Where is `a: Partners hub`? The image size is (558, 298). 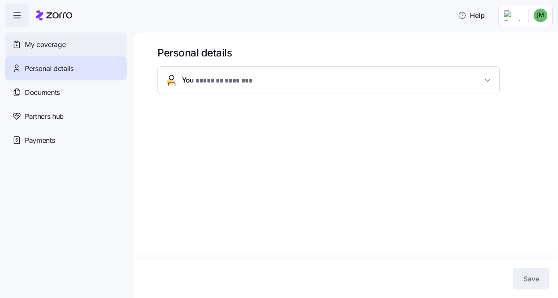
a: Partners hub is located at coordinates (66, 116).